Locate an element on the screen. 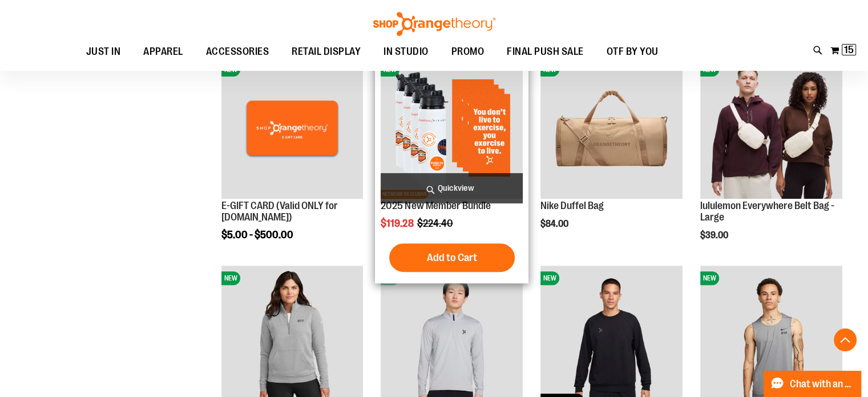 This screenshot has height=397, width=868. span: OTF BY YOU is located at coordinates (632, 52).